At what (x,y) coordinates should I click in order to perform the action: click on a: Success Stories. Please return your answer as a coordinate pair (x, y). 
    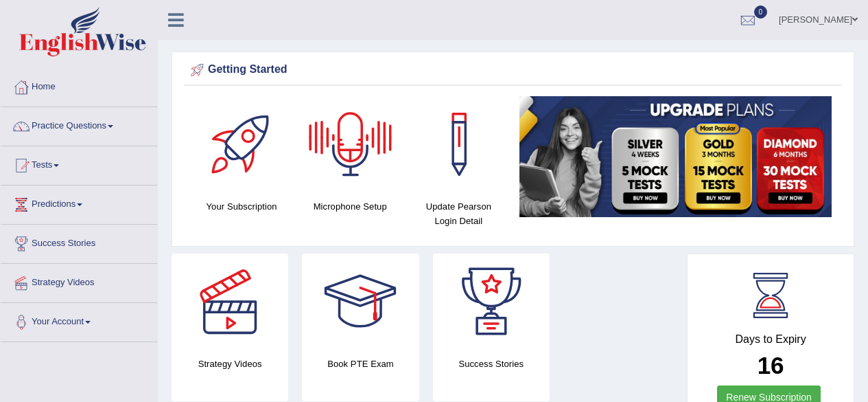
    Looking at the image, I should click on (79, 242).